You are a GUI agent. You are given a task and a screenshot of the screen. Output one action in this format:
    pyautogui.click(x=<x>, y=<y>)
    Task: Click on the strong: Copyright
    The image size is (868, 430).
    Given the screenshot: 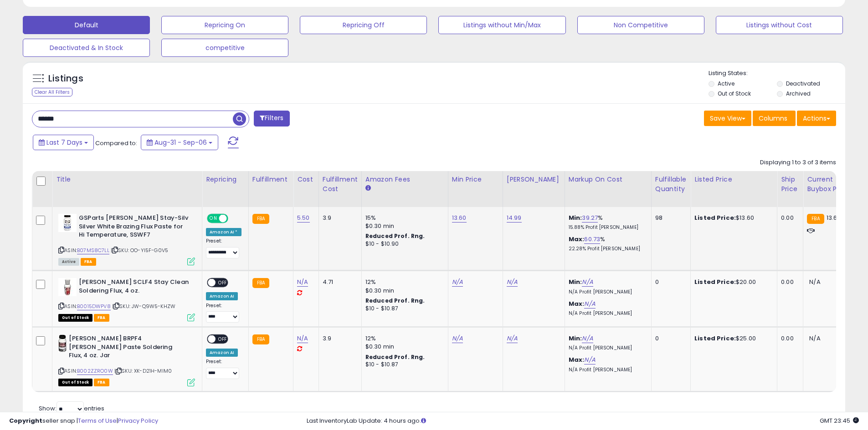 What is the action you would take?
    pyautogui.click(x=25, y=421)
    